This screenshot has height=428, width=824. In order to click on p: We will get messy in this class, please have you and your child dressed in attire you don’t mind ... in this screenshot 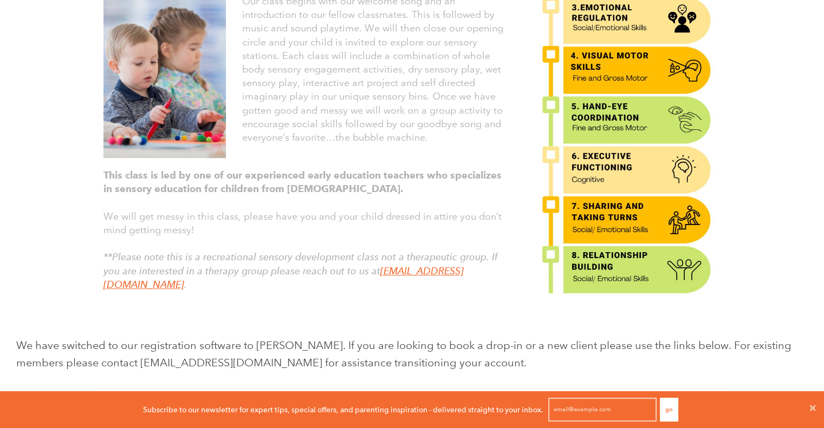, I will do `click(308, 224)`.